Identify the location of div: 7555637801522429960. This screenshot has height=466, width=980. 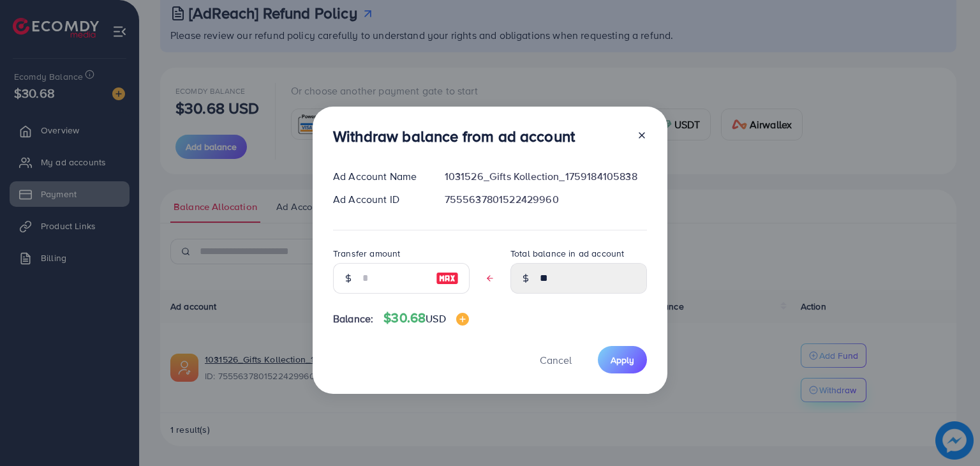
(546, 199).